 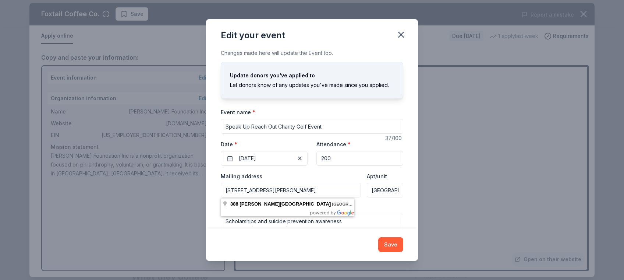 What do you see at coordinates (394, 138) in the screenshot?
I see `div: 37 /100` at bounding box center [394, 138].